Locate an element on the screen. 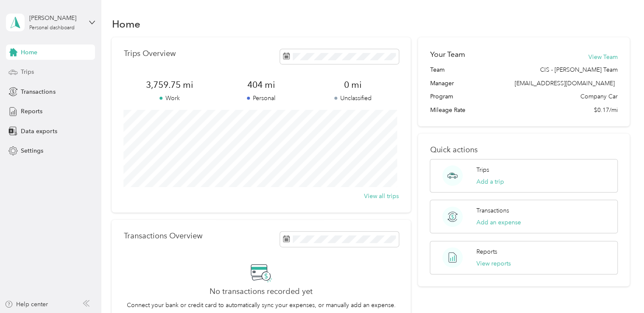 The width and height of the screenshot is (644, 313). button: Add an expense is located at coordinates (499, 222).